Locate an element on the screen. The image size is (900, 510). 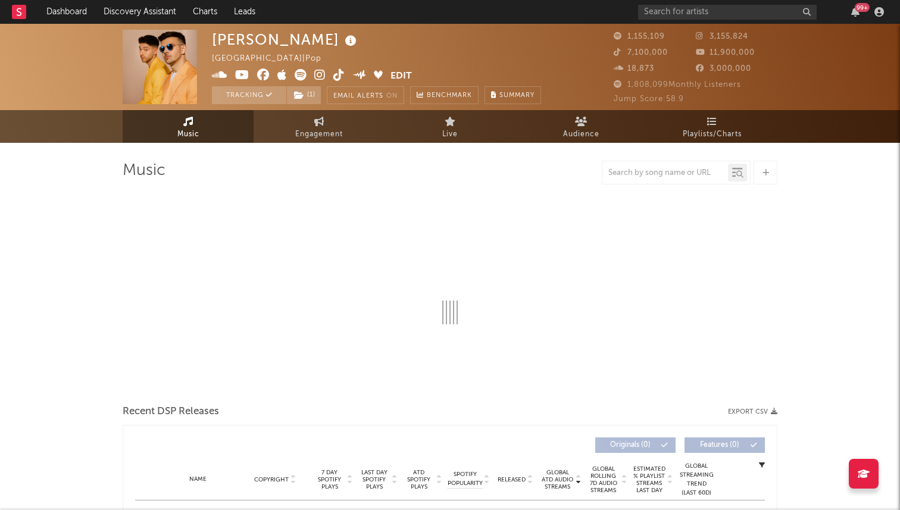
input: Search by song name or URL is located at coordinates (665, 173).